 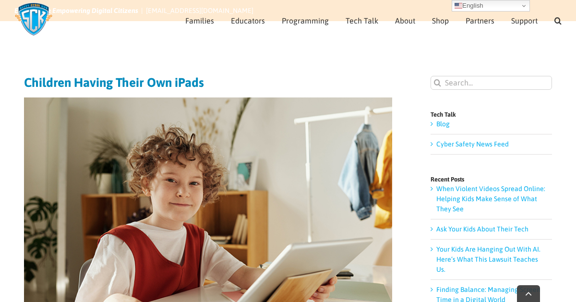 I want to click on img: en, so click(x=458, y=6).